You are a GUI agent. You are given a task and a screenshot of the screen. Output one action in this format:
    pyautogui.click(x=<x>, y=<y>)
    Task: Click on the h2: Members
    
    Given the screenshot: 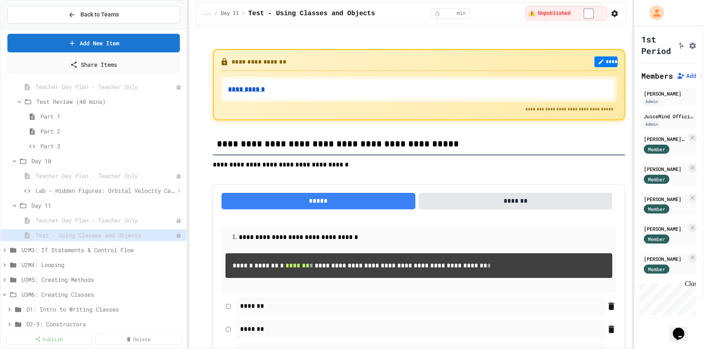 What is the action you would take?
    pyautogui.click(x=657, y=76)
    